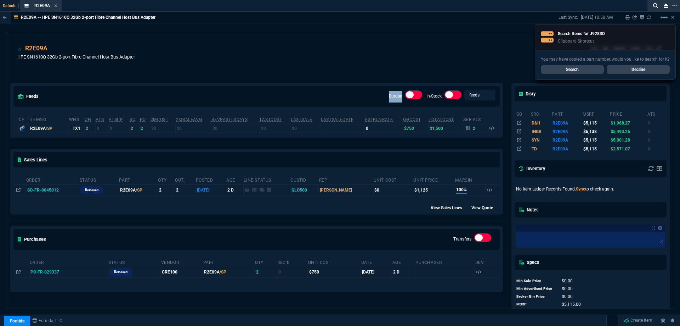 The height and width of the screenshot is (326, 680). I want to click on h5: Purchases, so click(32, 239).